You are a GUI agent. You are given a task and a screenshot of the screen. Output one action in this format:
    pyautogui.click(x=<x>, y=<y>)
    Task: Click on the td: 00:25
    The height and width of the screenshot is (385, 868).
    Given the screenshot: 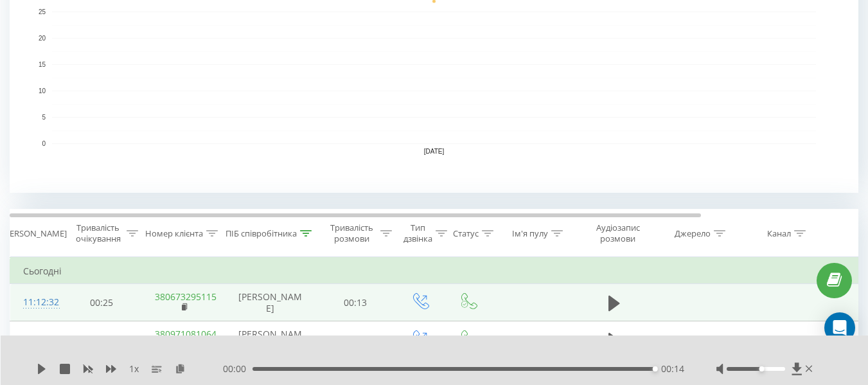 What is the action you would take?
    pyautogui.click(x=102, y=303)
    